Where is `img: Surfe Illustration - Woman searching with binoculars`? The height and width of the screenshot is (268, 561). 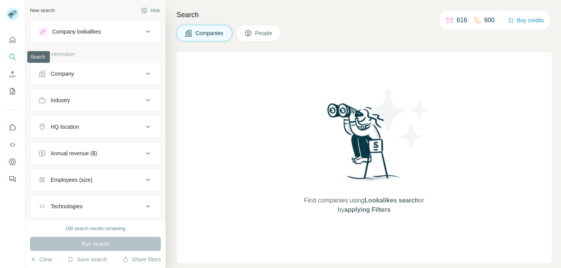 img: Surfe Illustration - Woman searching with binoculars is located at coordinates (364, 144).